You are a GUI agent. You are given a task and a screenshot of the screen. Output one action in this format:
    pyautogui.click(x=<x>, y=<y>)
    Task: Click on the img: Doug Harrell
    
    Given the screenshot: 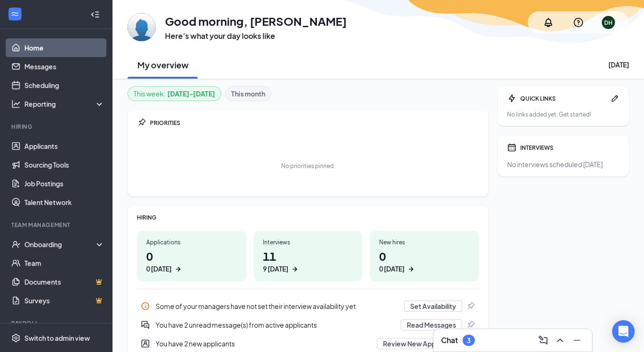 What is the action you would take?
    pyautogui.click(x=142, y=27)
    